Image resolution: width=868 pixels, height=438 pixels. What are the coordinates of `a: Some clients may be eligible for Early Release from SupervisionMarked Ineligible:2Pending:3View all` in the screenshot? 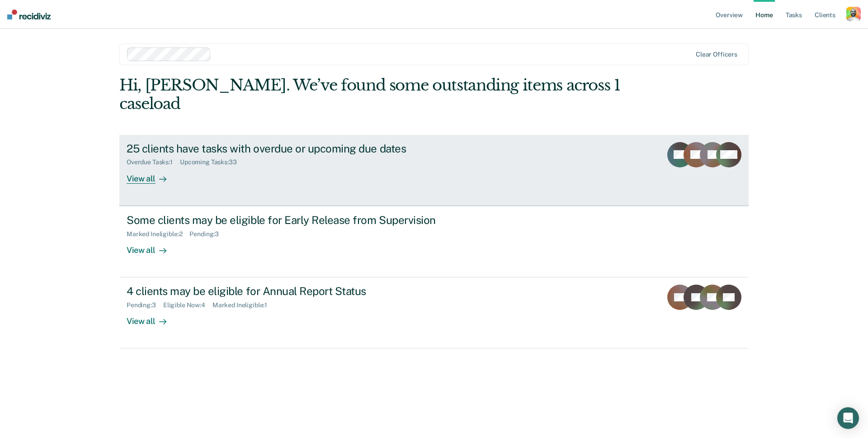 It's located at (434, 242).